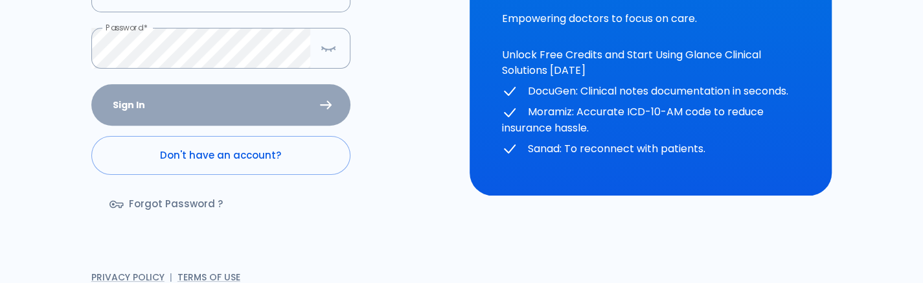 The width and height of the screenshot is (923, 283). Describe the element at coordinates (651, 120) in the screenshot. I see `p: Moramiz: Accurate ICD-10-AM code to reduce insurance hassle.` at that location.